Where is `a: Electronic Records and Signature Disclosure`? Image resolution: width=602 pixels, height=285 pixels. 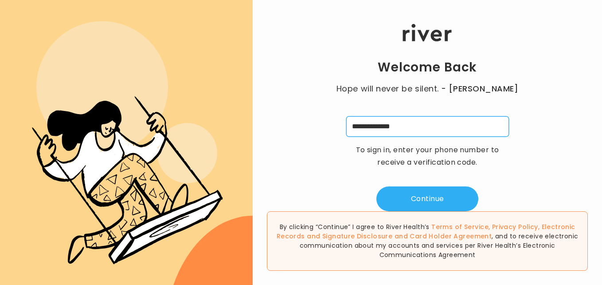
a: Electronic Records and Signature Disclosure is located at coordinates (426, 231).